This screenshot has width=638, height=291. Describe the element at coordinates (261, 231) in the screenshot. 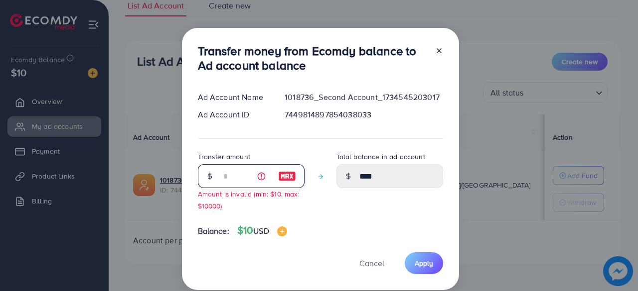

I see `span: USD` at that location.